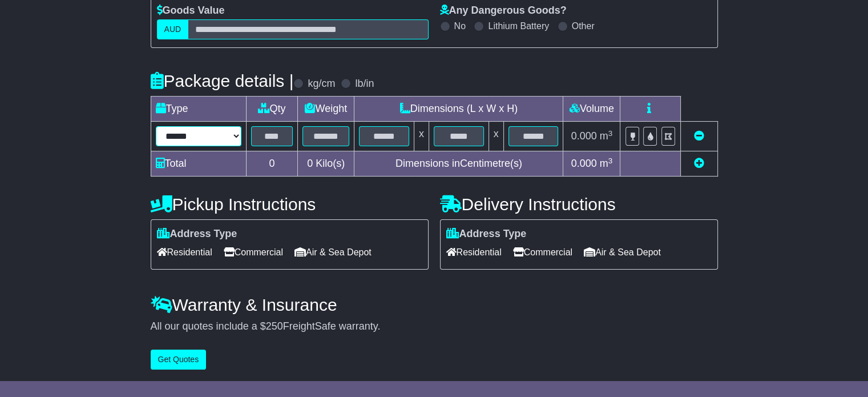 The image size is (868, 397). What do you see at coordinates (289, 204) in the screenshot?
I see `h4: Pickup Instructions` at bounding box center [289, 204].